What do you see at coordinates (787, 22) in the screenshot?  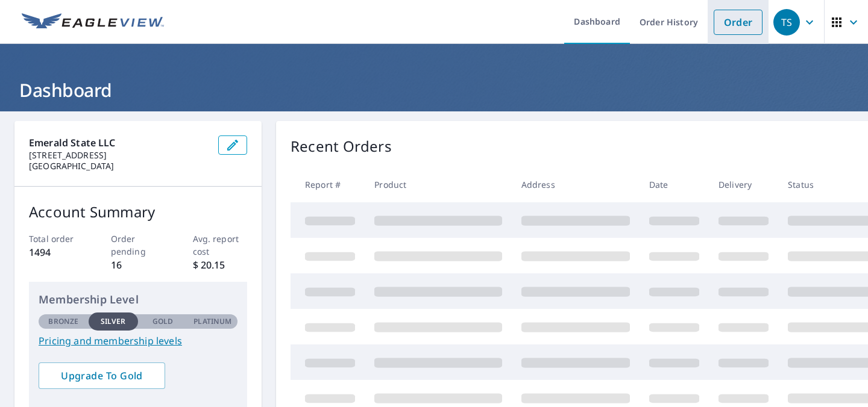 I see `div: TS` at bounding box center [787, 22].